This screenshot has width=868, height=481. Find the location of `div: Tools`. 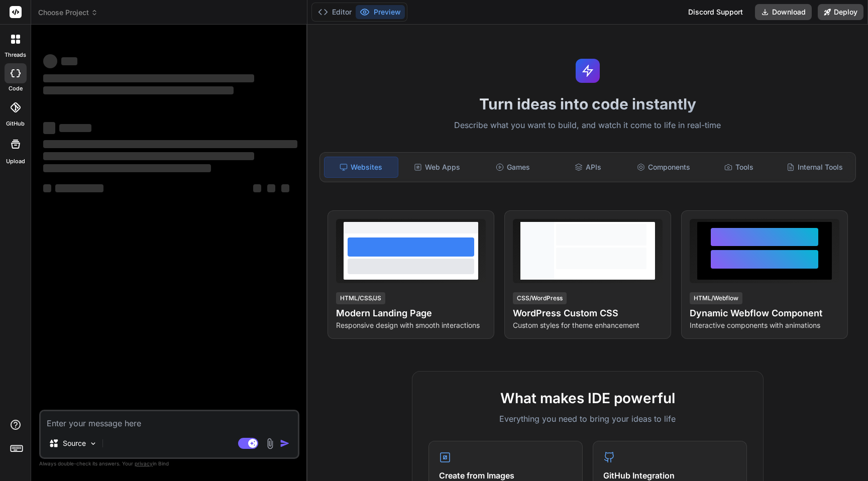

div: Tools is located at coordinates (739, 167).